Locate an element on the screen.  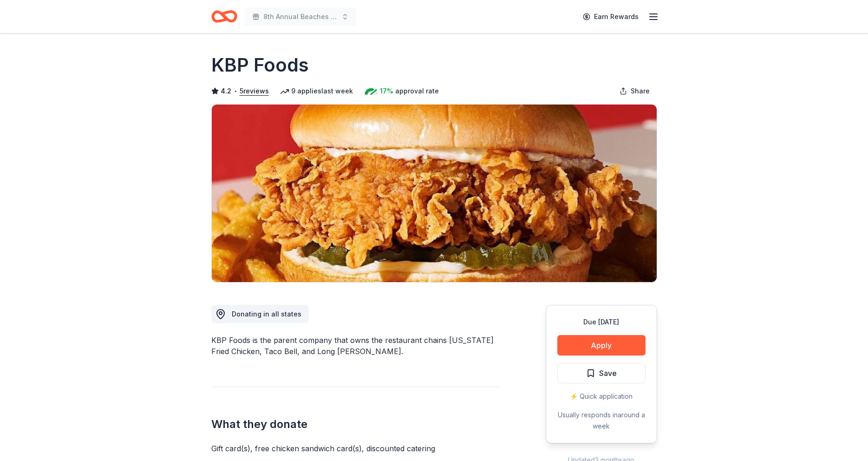
span: 17% is located at coordinates (387, 91).